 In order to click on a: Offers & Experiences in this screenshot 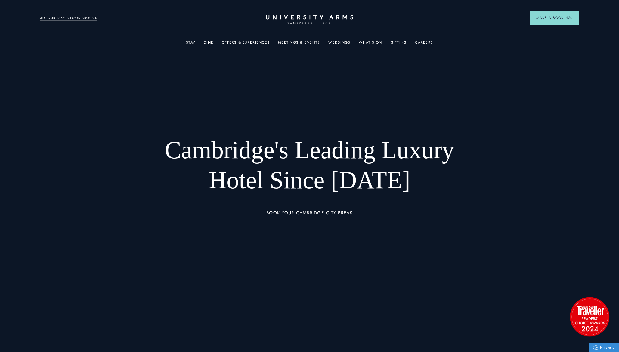, I will do `click(246, 44)`.